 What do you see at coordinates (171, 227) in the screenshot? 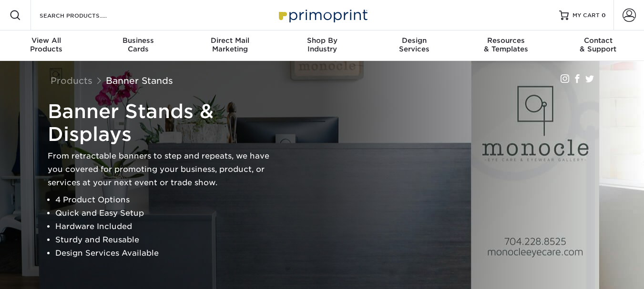
I see `li: Hardware Included` at bounding box center [171, 227].